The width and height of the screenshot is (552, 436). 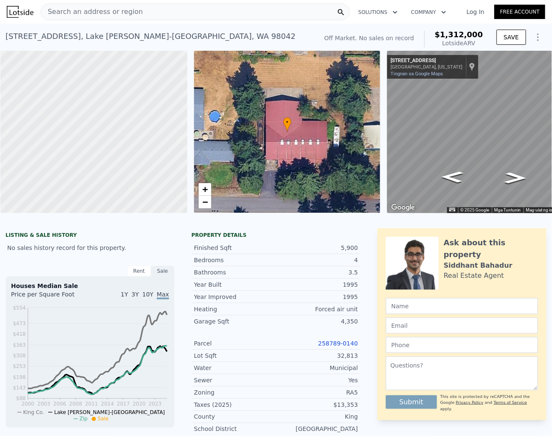 What do you see at coordinates (107, 403) in the screenshot?
I see `tspan: 2014` at bounding box center [107, 403].